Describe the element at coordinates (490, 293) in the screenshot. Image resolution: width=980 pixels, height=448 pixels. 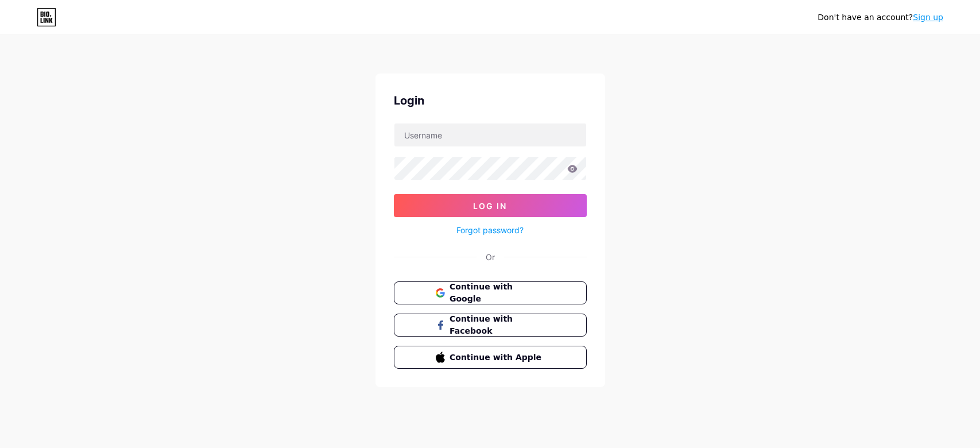
I see `a: Continue with Google` at that location.